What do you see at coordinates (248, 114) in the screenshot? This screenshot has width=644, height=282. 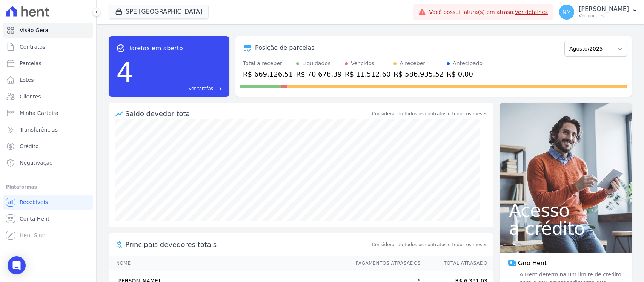 I see `div: Saldo devedor total` at bounding box center [248, 114].